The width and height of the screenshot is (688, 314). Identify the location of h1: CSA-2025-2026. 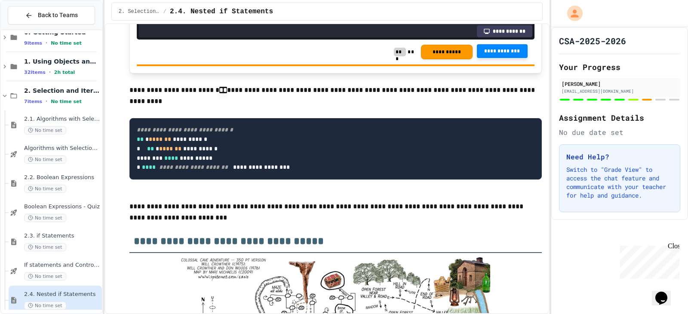
(593, 41).